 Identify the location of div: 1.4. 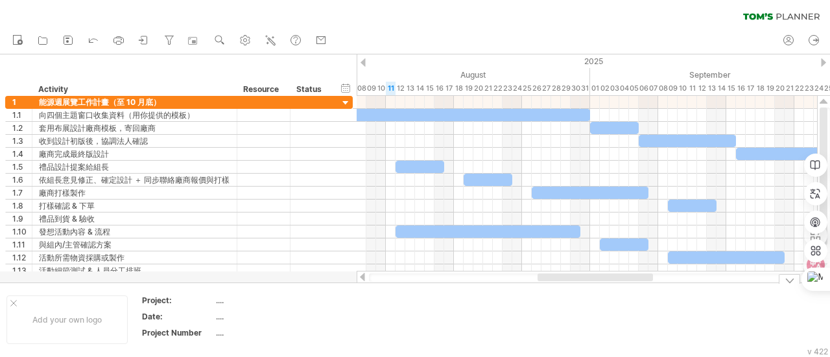
(22, 154).